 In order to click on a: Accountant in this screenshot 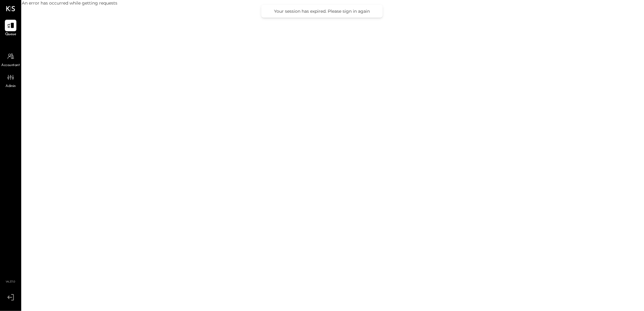, I will do `click(10, 60)`.